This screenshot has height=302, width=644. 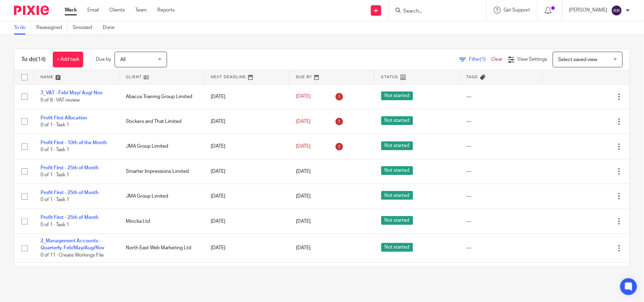 I want to click on td: Abacus Training Group Limited, so click(x=161, y=97).